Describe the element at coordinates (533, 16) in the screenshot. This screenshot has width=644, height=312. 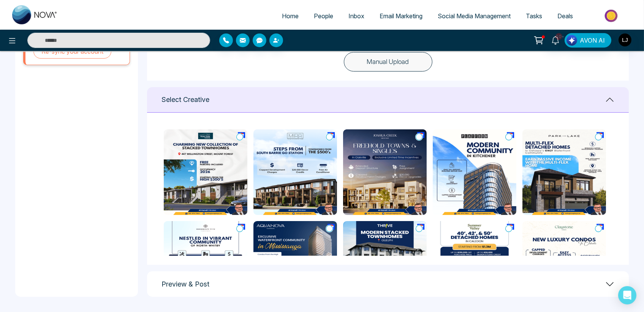
I see `span: Tasks` at that location.